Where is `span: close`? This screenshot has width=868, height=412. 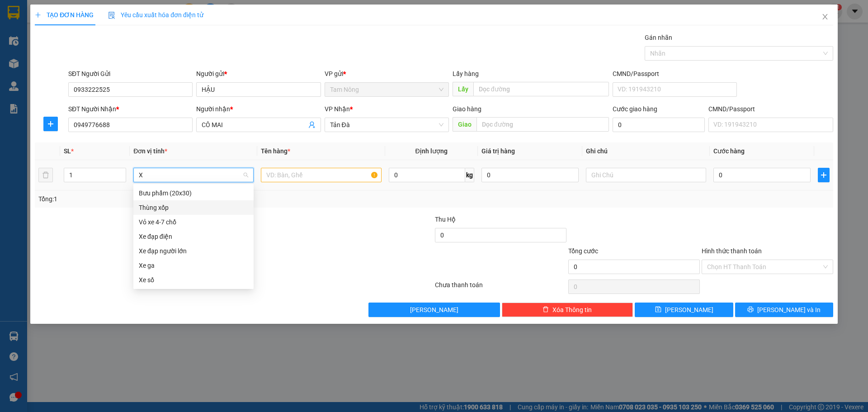 span: close is located at coordinates (825, 17).